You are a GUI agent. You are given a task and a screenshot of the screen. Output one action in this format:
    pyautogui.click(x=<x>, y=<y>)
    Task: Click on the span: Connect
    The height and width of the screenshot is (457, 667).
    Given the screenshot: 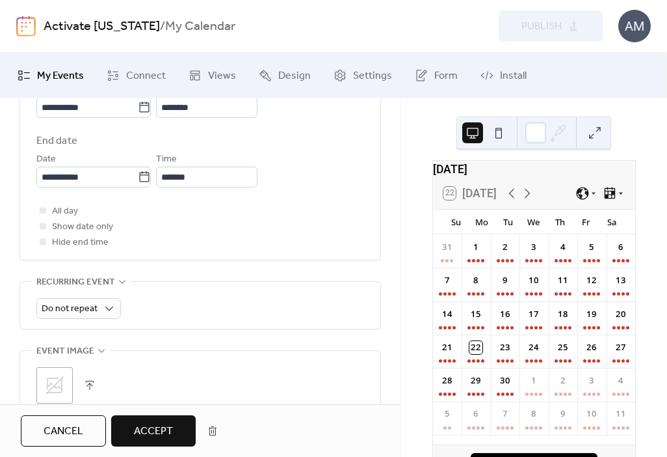 What is the action you would take?
    pyautogui.click(x=146, y=76)
    